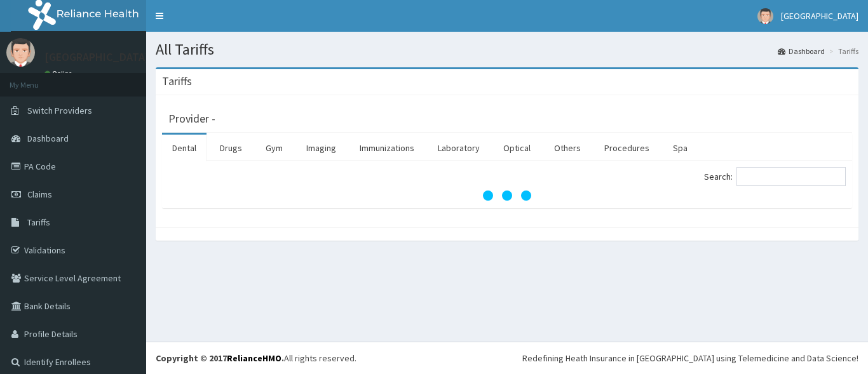  I want to click on strong: Copyright © 2017 ., so click(220, 359).